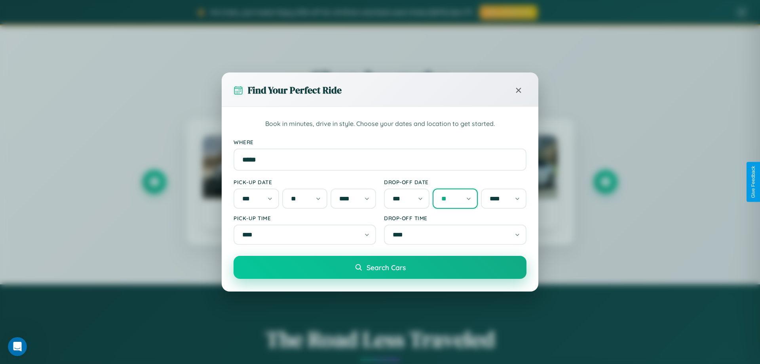  Describe the element at coordinates (455, 182) in the screenshot. I see `label: Drop-off Date` at that location.